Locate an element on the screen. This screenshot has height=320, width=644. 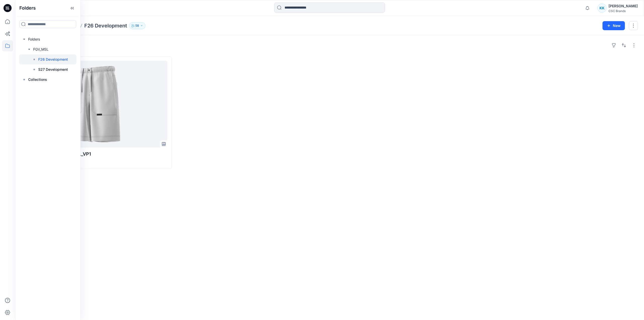
a: S6MS215761_S26_PAREL_VP1 is located at coordinates (97, 104).